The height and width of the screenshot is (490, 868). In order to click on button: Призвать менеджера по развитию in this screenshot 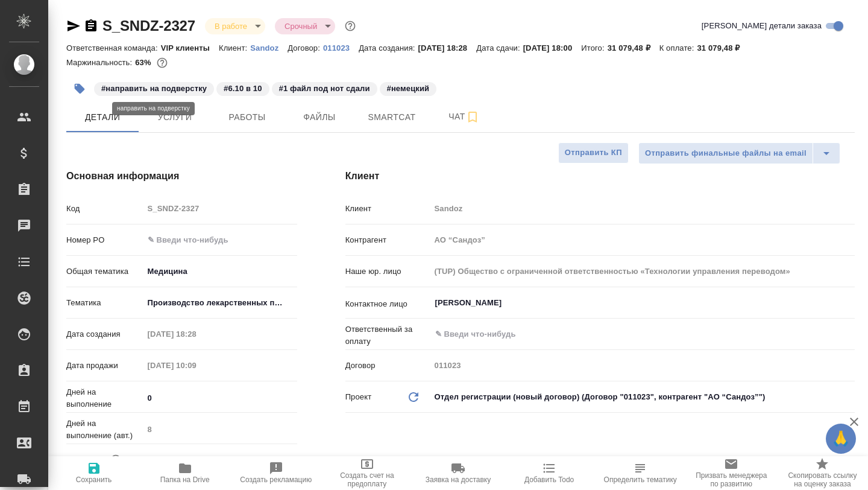, I will do `click(731, 473)`.